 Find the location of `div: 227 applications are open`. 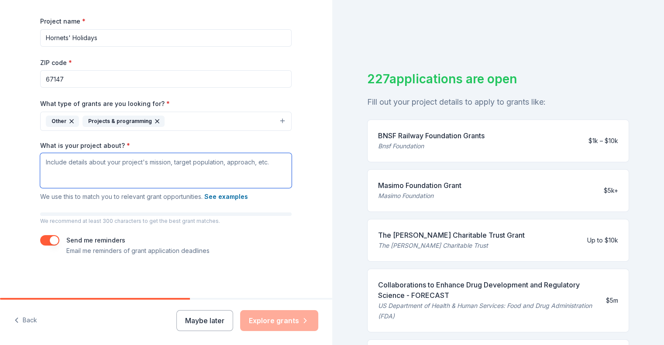

div: 227 applications are open is located at coordinates (498, 79).